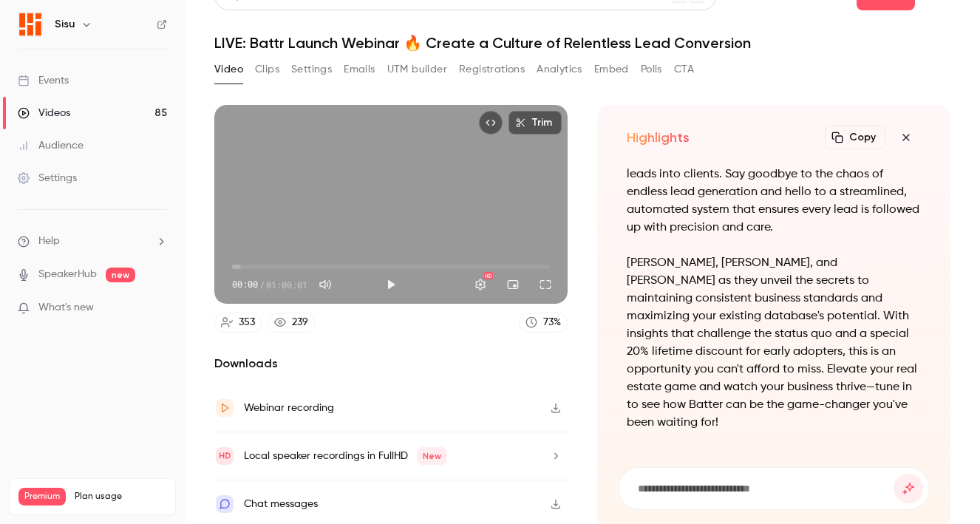 The image size is (980, 524). What do you see at coordinates (266, 69) in the screenshot?
I see `button: Clips` at bounding box center [266, 69].